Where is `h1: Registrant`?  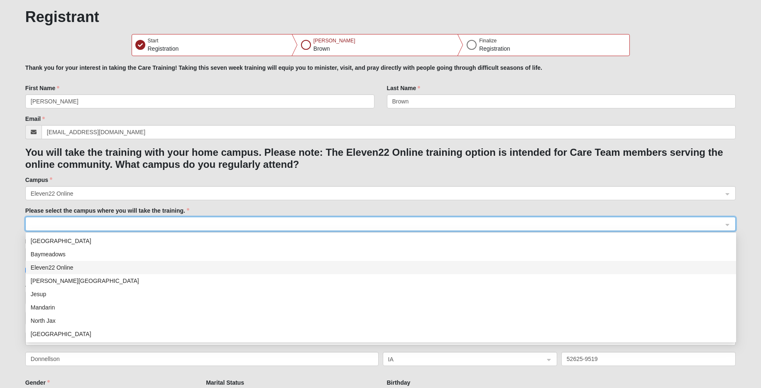
h1: Registrant is located at coordinates (380, 17).